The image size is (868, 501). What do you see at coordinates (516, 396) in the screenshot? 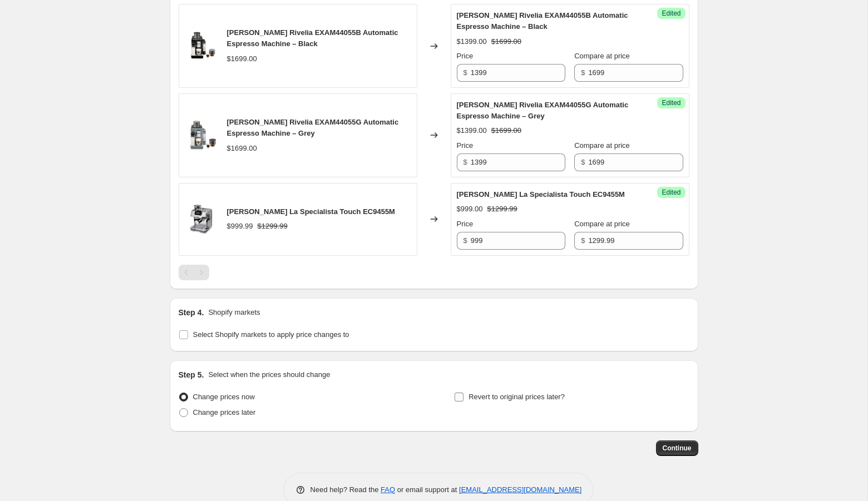
I see `span: Revert to original prices later?` at bounding box center [516, 396].